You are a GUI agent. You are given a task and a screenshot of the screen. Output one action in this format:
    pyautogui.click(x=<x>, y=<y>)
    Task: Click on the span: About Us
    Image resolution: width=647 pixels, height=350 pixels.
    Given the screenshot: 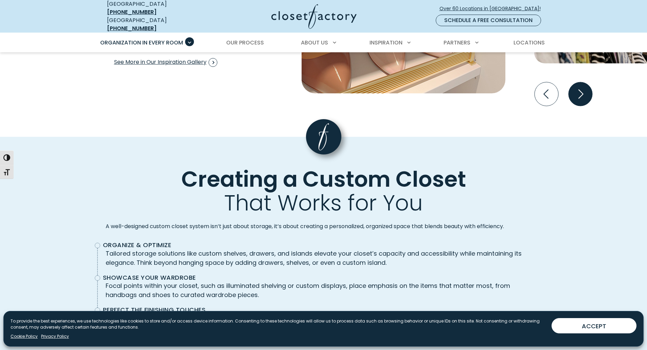 What is the action you would take?
    pyautogui.click(x=314, y=42)
    